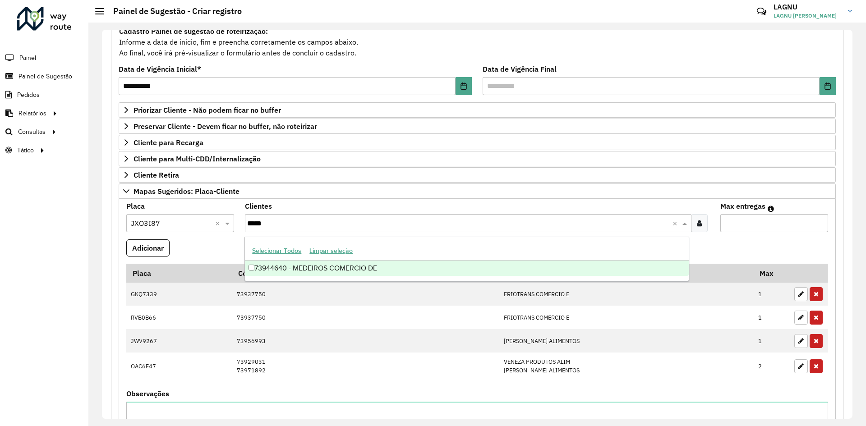  Describe the element at coordinates (466, 268) in the screenshot. I see `div: 73944640 - MEDEIROS COMERCIO DE` at that location.